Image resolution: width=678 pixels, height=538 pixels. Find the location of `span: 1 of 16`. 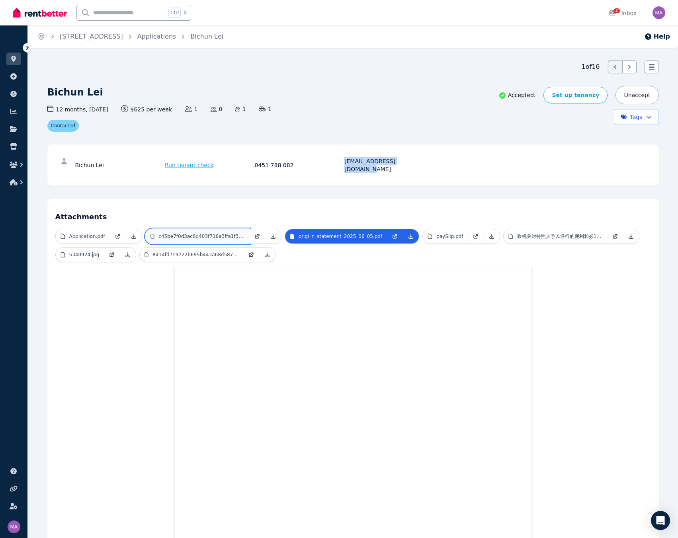

span: 1 of 16 is located at coordinates (591, 67).